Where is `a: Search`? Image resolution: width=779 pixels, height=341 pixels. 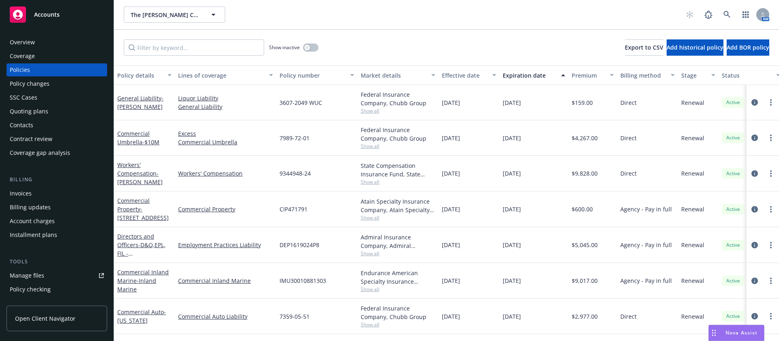
a: Search is located at coordinates (727, 15).